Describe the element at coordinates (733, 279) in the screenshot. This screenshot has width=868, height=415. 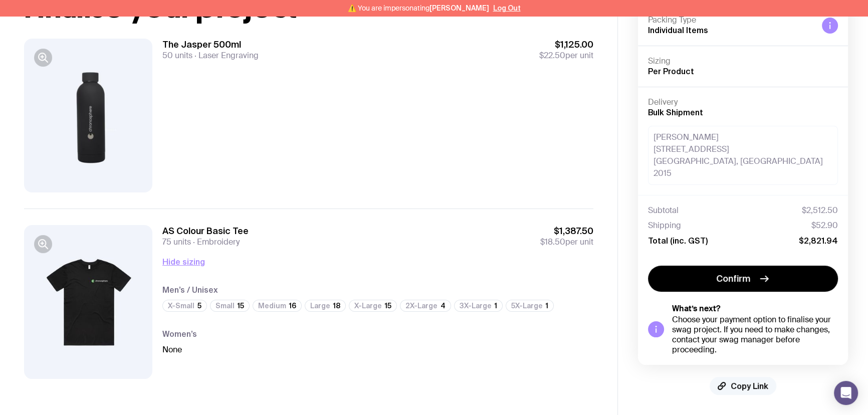
I see `span: Confirm` at that location.